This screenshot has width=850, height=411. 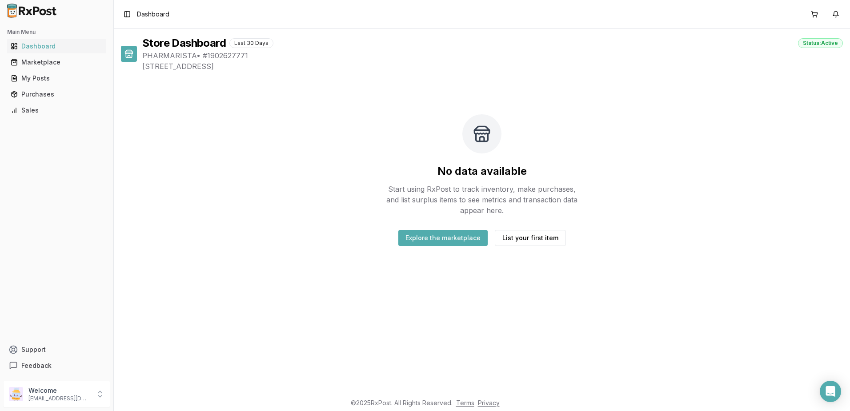 What do you see at coordinates (56, 94) in the screenshot?
I see `div: Purchases` at bounding box center [56, 94].